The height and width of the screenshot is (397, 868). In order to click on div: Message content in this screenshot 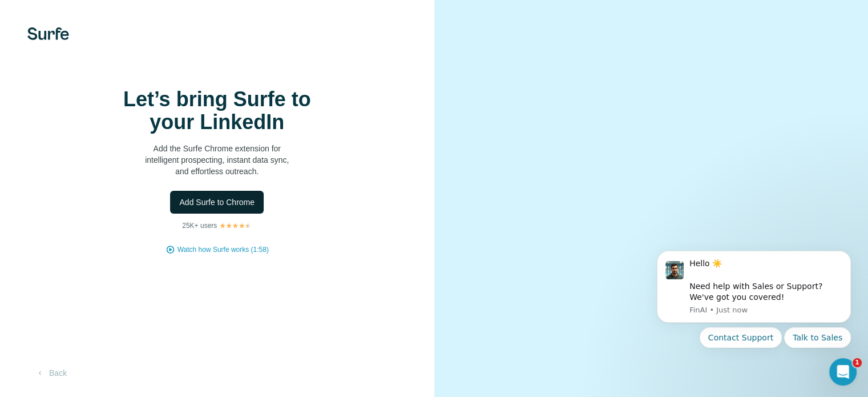, I will do `click(126, 43)`.